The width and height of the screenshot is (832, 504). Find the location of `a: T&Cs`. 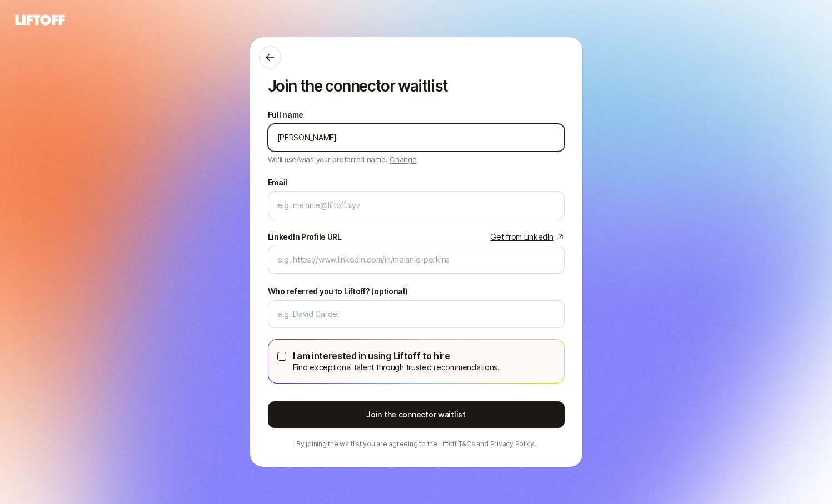

a: T&Cs is located at coordinates (466, 444).